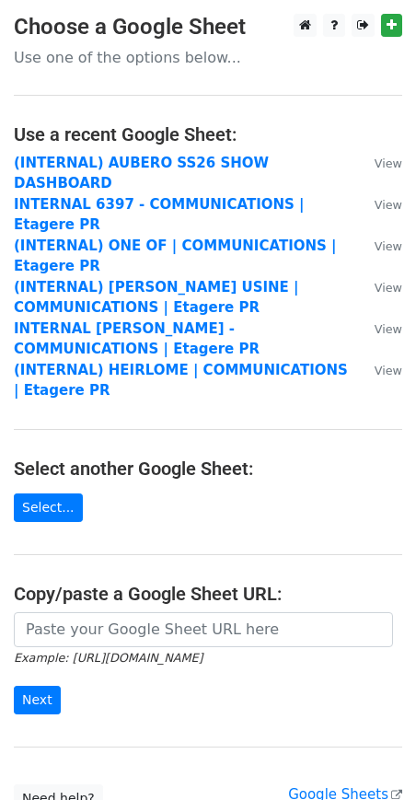 The width and height of the screenshot is (416, 800). Describe the element at coordinates (180, 380) in the screenshot. I see `strong: (INTERNAL) HEIRLOME | COMMUNICATIONS | Etagere PR` at that location.